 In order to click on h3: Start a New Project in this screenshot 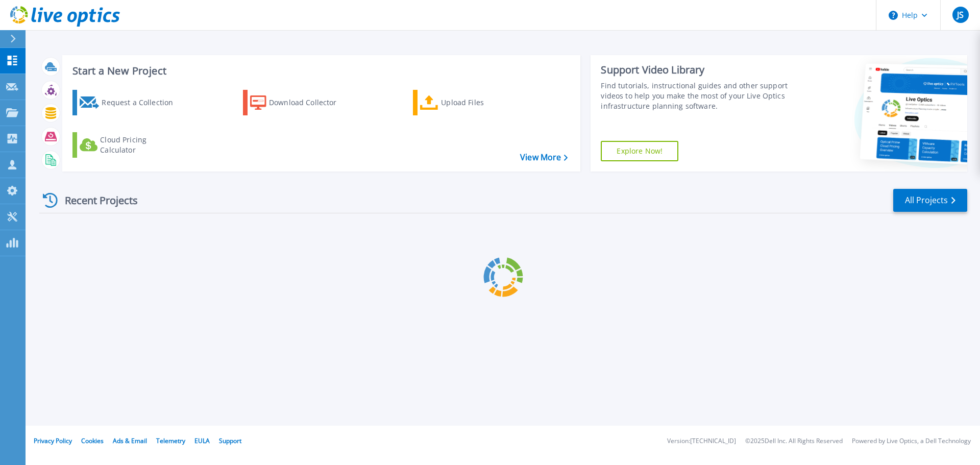, I will do `click(320, 71)`.